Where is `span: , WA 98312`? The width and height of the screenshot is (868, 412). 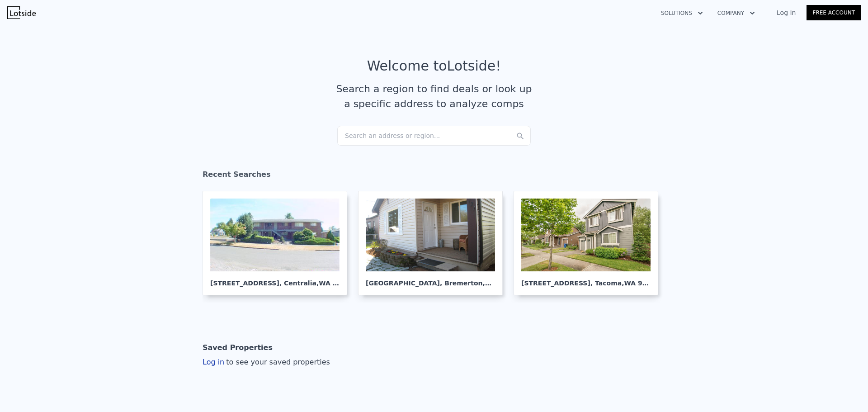 span: , WA 98312 is located at coordinates (502, 283).